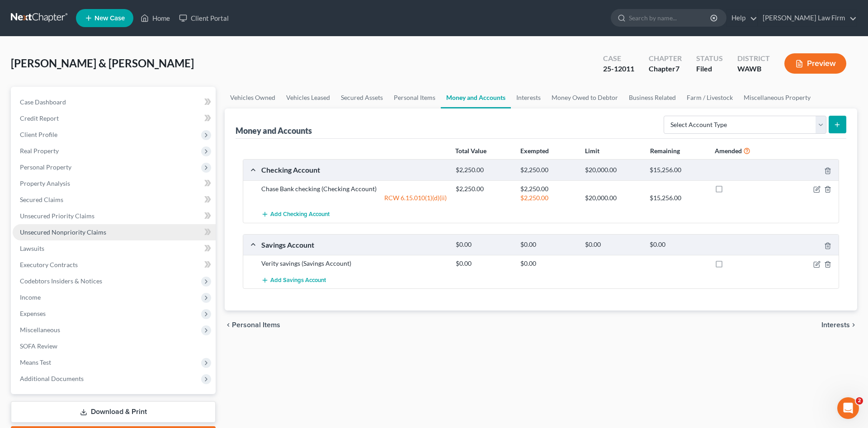 The height and width of the screenshot is (428, 868). I want to click on span: Income, so click(30, 297).